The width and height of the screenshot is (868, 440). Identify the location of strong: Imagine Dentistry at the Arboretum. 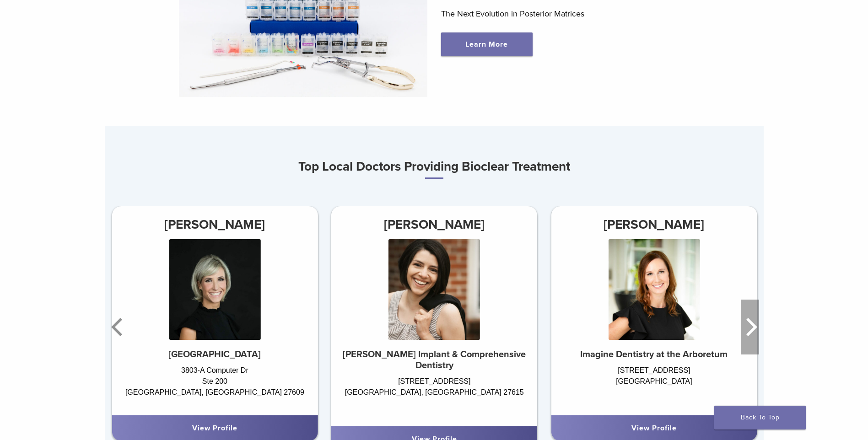
(654, 354).